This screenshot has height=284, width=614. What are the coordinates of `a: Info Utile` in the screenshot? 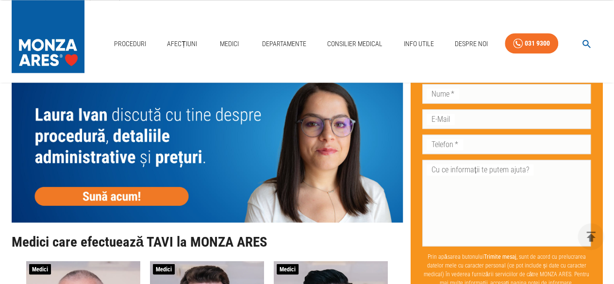 It's located at (418, 44).